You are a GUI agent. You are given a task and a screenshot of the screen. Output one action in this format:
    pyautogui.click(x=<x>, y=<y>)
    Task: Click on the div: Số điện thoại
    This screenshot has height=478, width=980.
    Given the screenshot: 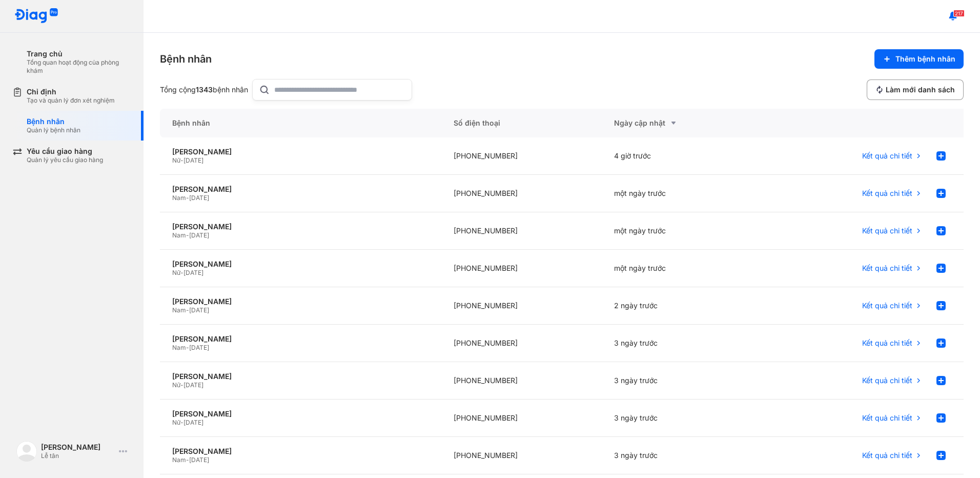 What is the action you would take?
    pyautogui.click(x=522, y=123)
    